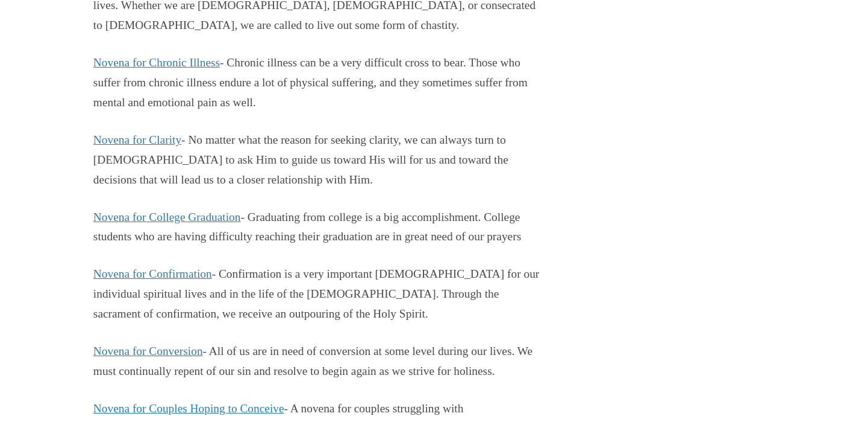 Image resolution: width=868 pixels, height=422 pixels. Describe the element at coordinates (137, 139) in the screenshot. I see `a: Novena for Clarity` at that location.